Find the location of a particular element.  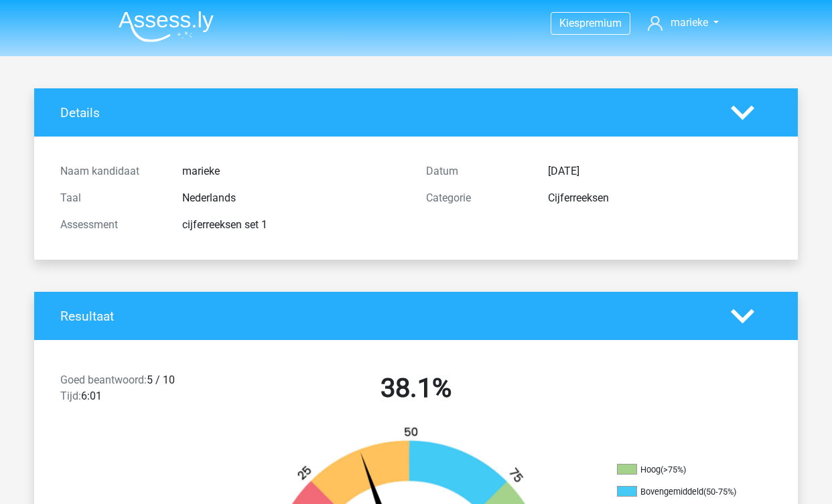

div: Datum is located at coordinates (477, 171).